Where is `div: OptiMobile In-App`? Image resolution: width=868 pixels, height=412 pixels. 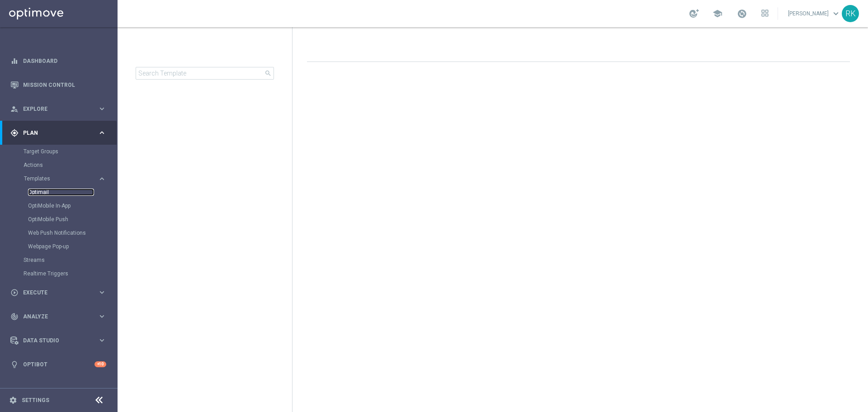 div: OptiMobile In-App is located at coordinates (72, 206).